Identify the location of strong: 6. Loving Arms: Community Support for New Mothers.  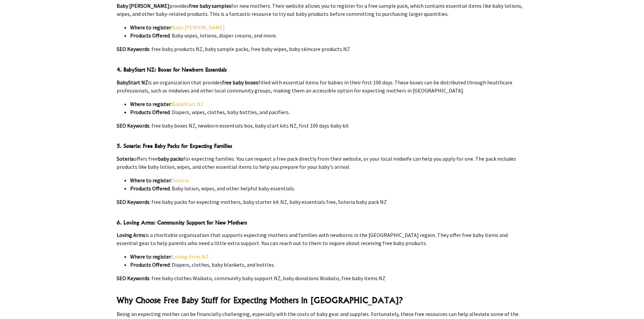
(182, 223).